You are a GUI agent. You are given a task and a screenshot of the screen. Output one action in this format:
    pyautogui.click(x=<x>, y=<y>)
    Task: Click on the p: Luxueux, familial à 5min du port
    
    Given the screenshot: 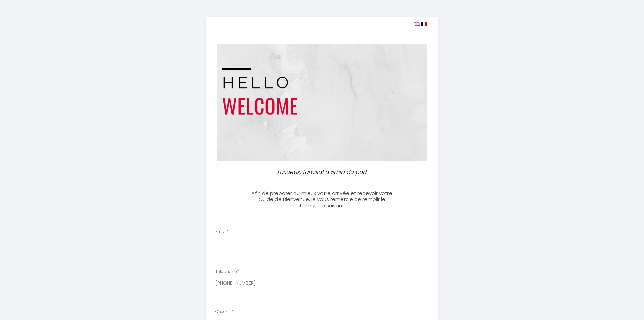 What is the action you would take?
    pyautogui.click(x=322, y=172)
    